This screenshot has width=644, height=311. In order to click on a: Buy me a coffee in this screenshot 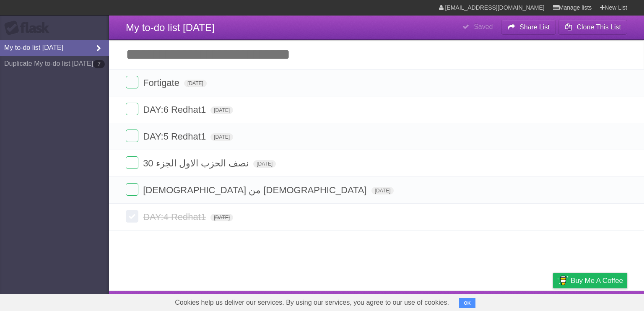, I will do `click(590, 280)`.